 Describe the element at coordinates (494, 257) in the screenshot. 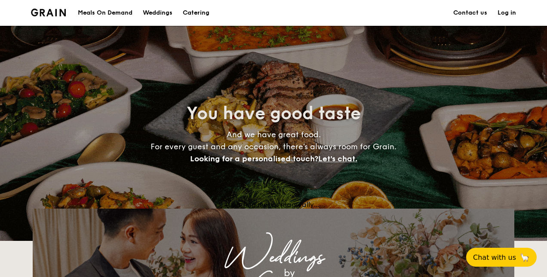

I see `span: Chat with us` at that location.